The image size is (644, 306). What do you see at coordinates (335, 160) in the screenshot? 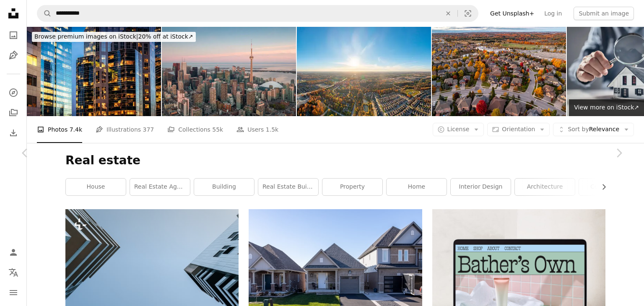
I see `h1: Real estate` at bounding box center [335, 160].